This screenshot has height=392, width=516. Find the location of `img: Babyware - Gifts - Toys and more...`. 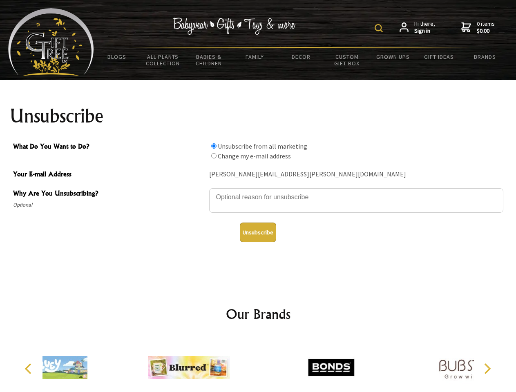

img: Babyware - Gifts - Toys and more... is located at coordinates (51, 42).